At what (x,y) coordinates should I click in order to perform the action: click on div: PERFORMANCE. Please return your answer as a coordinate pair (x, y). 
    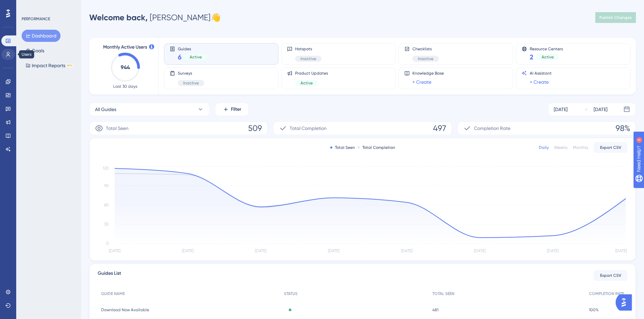
    Looking at the image, I should click on (36, 19).